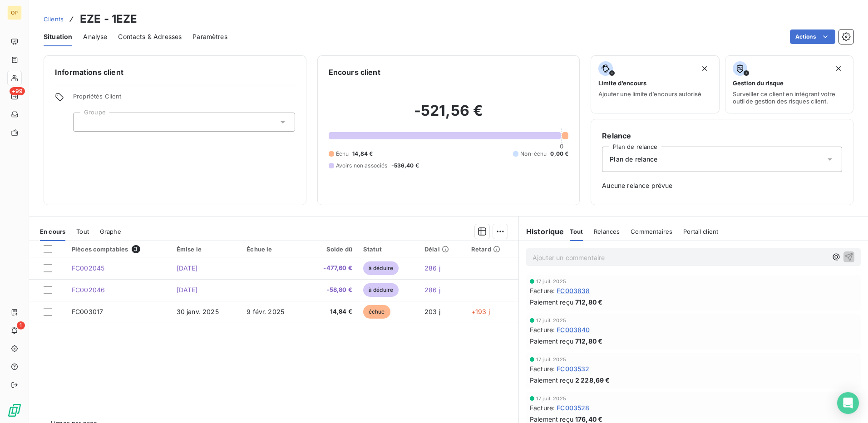  What do you see at coordinates (533, 154) in the screenshot?
I see `span: Non-échu` at bounding box center [533, 154].